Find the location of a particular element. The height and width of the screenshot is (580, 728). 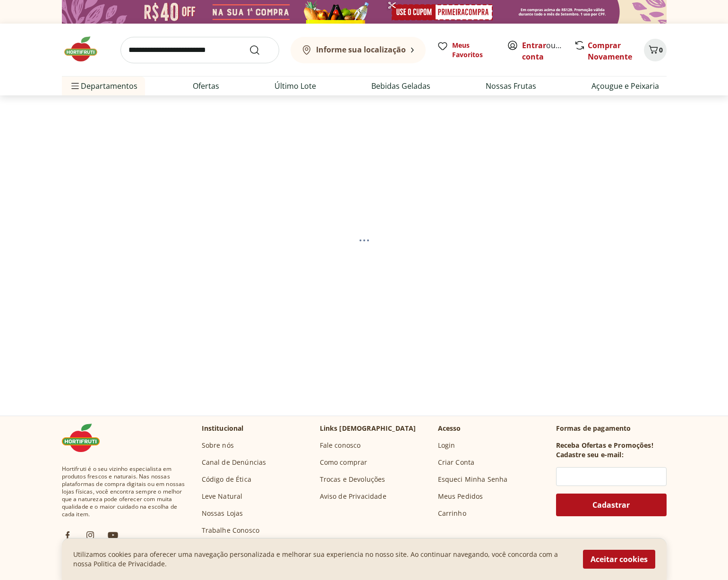

a: Esqueci Minha Senha is located at coordinates (473, 479).